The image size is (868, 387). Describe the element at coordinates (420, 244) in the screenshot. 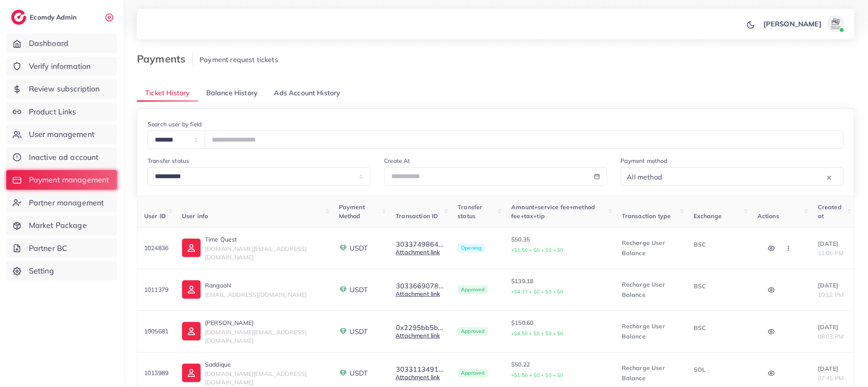

I see `button: 3033749864...` at that location.